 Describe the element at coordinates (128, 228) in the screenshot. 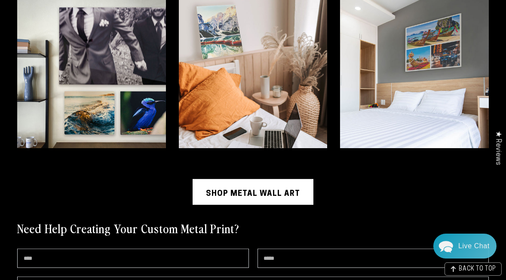

I see `h2: Need Help Creating Your Custom Metal Print?` at that location.